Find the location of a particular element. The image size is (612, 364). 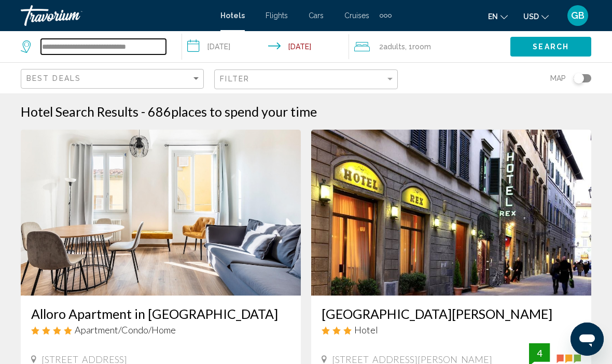

span: places to spend your time is located at coordinates (244, 112).